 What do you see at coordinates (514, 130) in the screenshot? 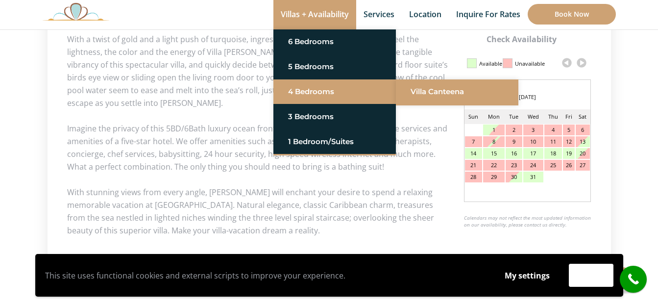
I see `div: 2` at bounding box center [514, 130].